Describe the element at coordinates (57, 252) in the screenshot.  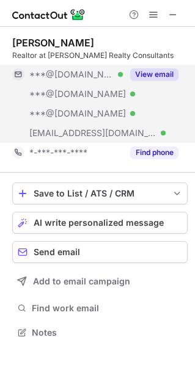
I see `span: Send email` at that location.